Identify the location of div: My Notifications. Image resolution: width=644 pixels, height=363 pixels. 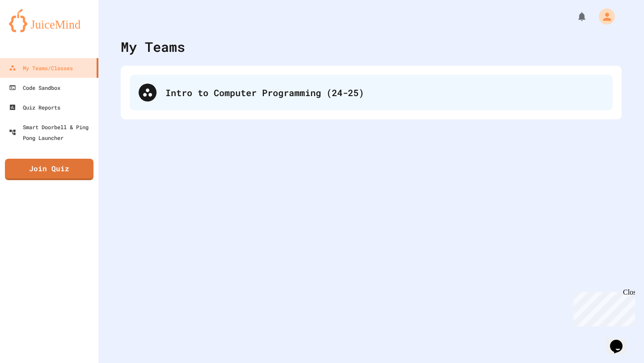
(575, 17).